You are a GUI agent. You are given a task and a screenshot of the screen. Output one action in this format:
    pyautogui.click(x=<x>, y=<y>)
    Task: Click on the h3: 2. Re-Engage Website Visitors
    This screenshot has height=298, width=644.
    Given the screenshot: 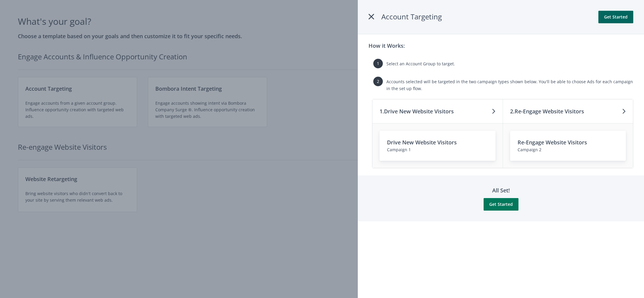 What is the action you would take?
    pyautogui.click(x=547, y=111)
    